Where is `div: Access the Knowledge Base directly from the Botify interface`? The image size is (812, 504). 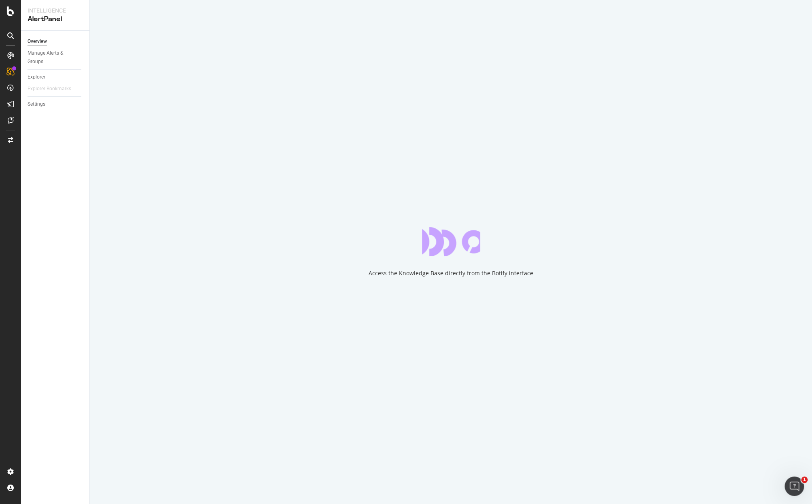
div: Access the Knowledge Base directly from the Botify interface is located at coordinates (451, 273).